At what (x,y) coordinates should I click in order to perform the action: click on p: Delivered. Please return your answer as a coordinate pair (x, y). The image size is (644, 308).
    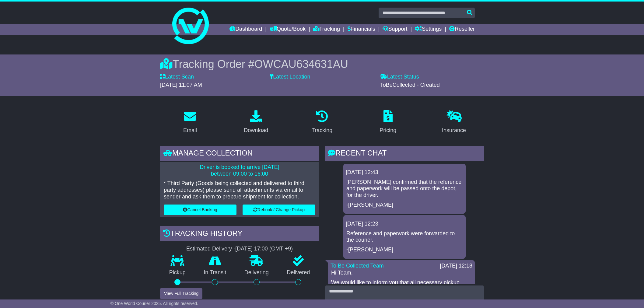
    Looking at the image, I should click on (299, 272).